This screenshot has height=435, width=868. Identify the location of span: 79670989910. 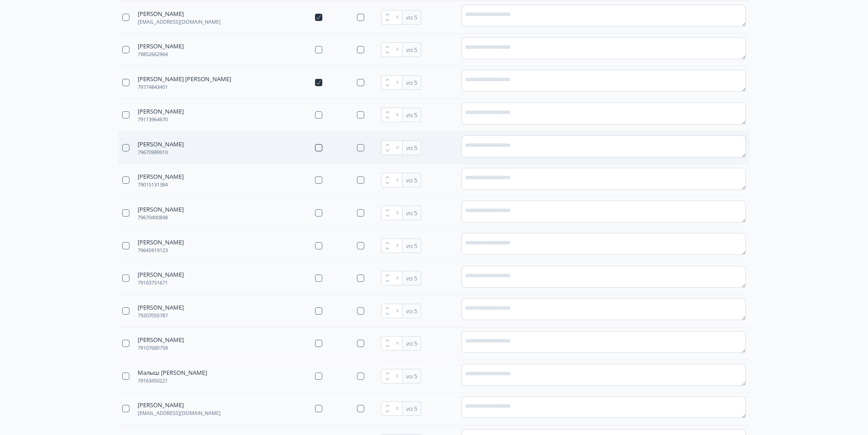
(214, 152).